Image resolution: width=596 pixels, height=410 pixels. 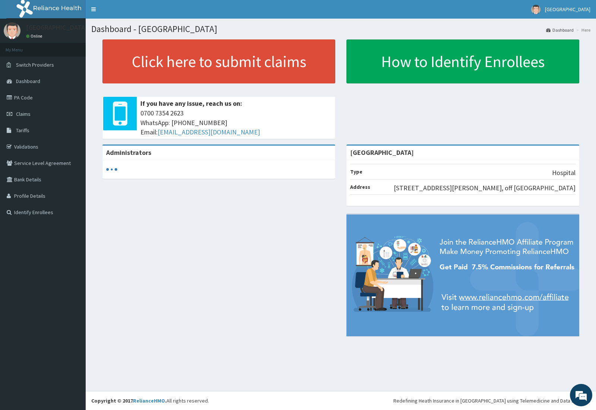 I want to click on a: Click here to submit claims, so click(x=219, y=61).